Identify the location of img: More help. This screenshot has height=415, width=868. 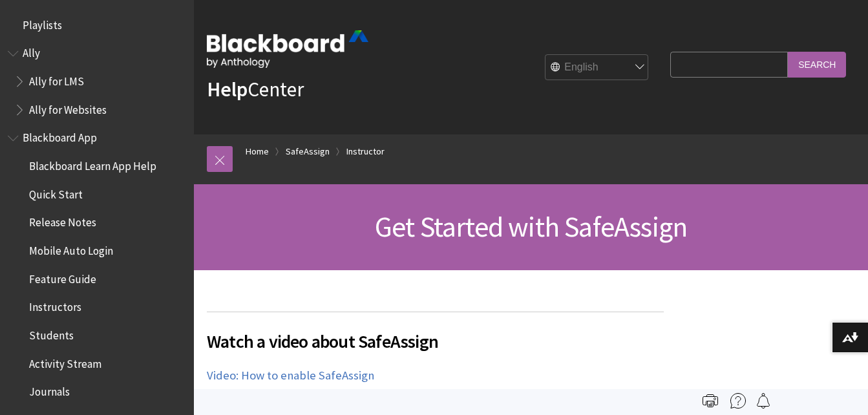
(738, 401).